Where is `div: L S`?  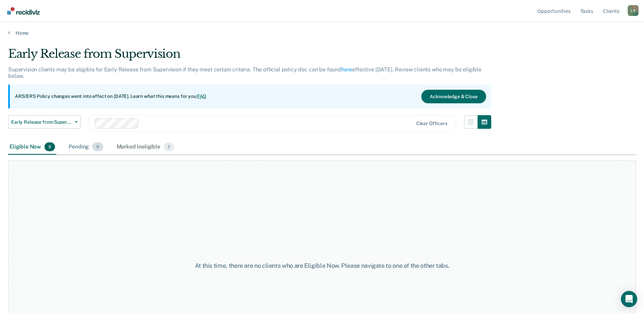 div: L S is located at coordinates (633, 11).